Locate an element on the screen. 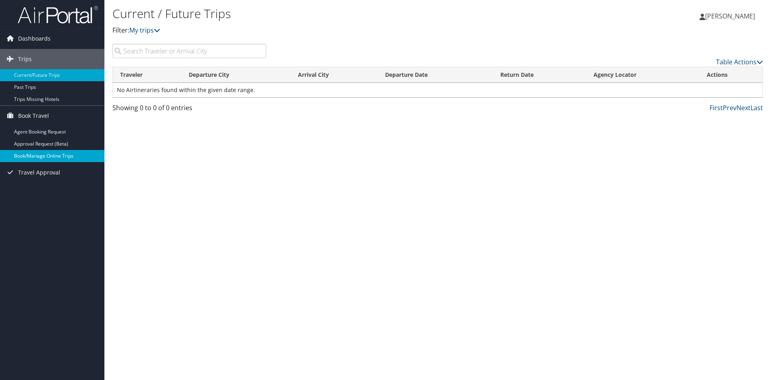 The image size is (771, 380). input: Search Traveler or Arrival City is located at coordinates (189, 51).